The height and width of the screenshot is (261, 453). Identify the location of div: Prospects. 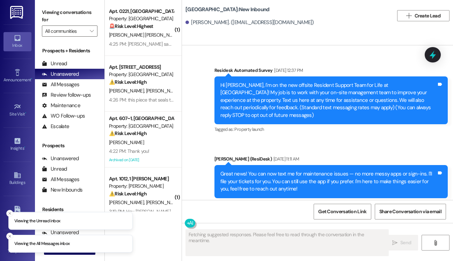
(70, 146).